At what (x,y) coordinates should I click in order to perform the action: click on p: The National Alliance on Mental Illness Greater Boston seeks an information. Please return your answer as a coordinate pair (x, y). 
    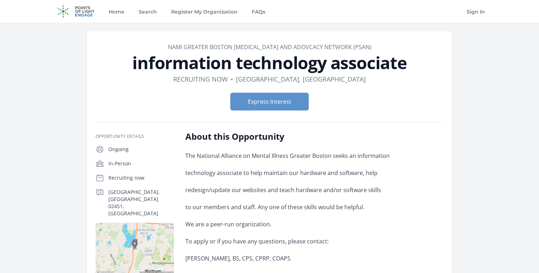
    Looking at the image, I should click on (290, 156).